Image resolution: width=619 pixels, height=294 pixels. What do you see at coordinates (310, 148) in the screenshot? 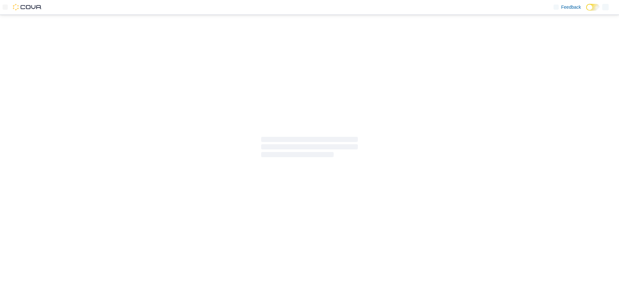
I see `span: Loading` at bounding box center [310, 148].